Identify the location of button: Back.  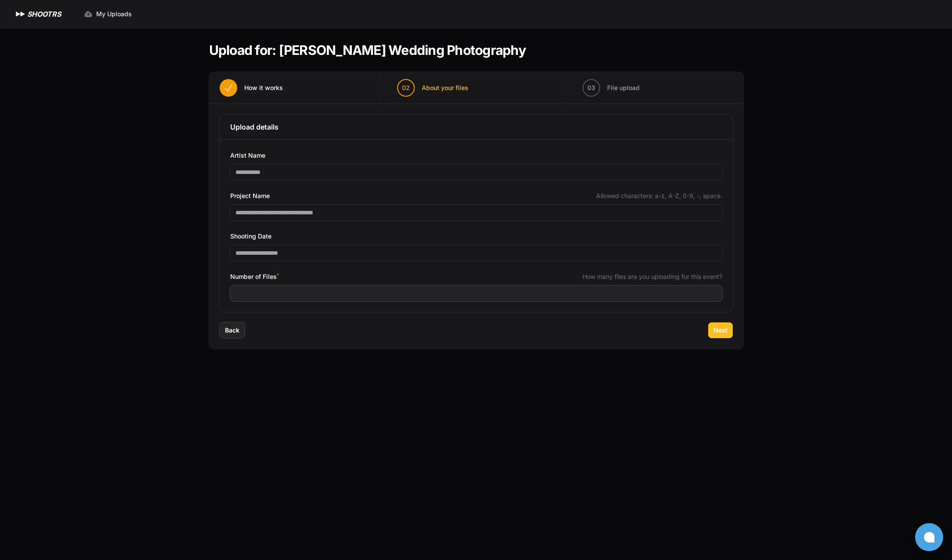
(232, 331).